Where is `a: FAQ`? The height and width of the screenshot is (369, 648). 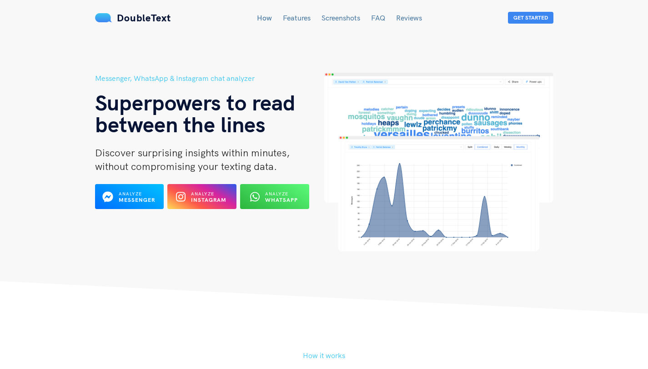 a: FAQ is located at coordinates (378, 18).